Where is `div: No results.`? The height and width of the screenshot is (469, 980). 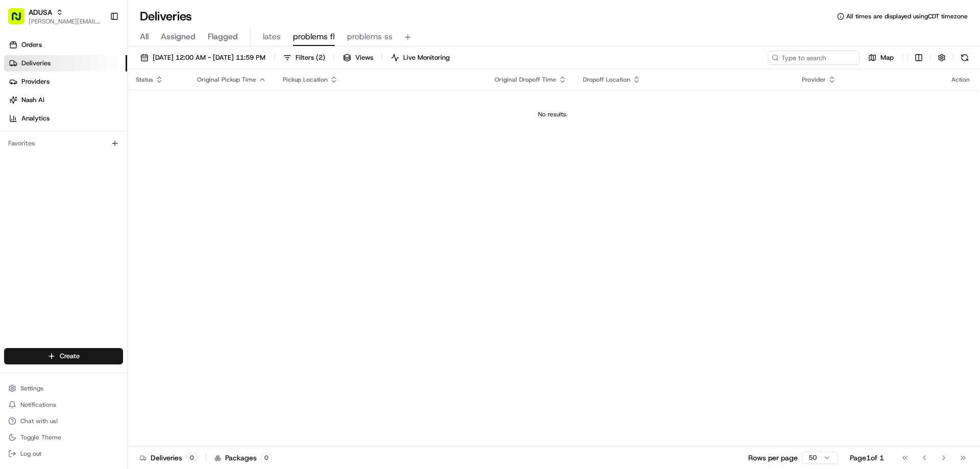 div: No results. is located at coordinates (553, 115).